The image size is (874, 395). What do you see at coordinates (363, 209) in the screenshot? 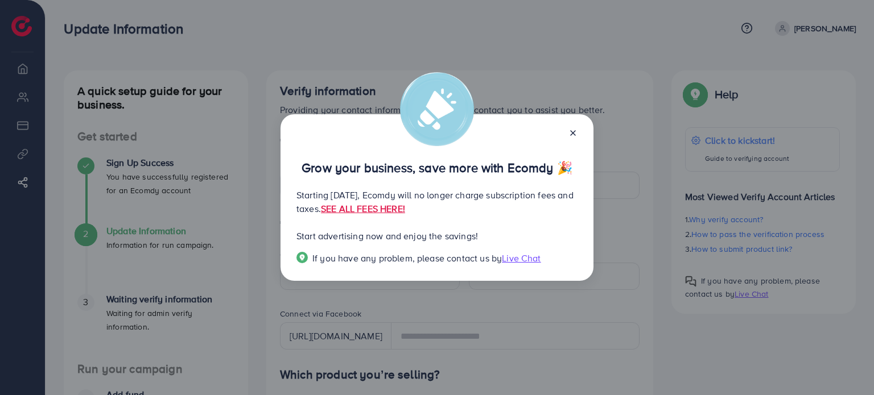
I see `a: SEE ALL FEES HERE!` at bounding box center [363, 209].